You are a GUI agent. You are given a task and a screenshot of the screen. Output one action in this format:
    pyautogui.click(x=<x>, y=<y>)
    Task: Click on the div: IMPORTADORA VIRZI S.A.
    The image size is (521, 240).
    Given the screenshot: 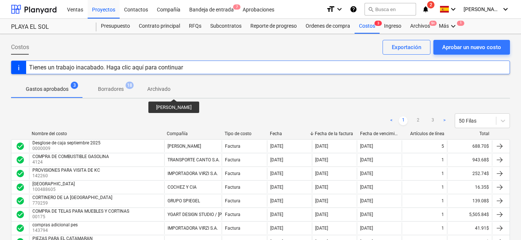 What is the action you would take?
    pyautogui.click(x=193, y=228)
    